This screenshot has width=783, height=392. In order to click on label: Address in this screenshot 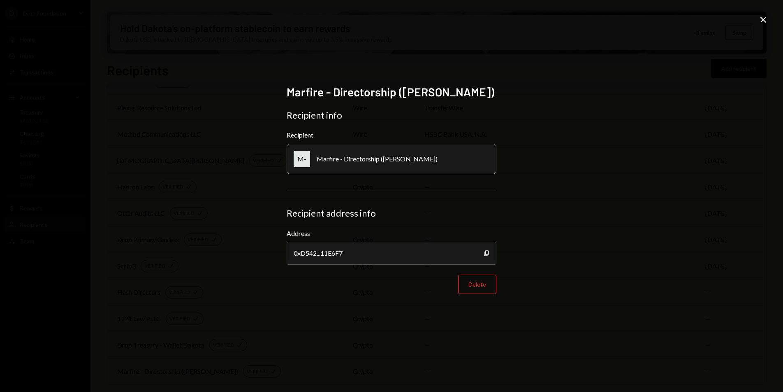, I will do `click(392, 233)`.